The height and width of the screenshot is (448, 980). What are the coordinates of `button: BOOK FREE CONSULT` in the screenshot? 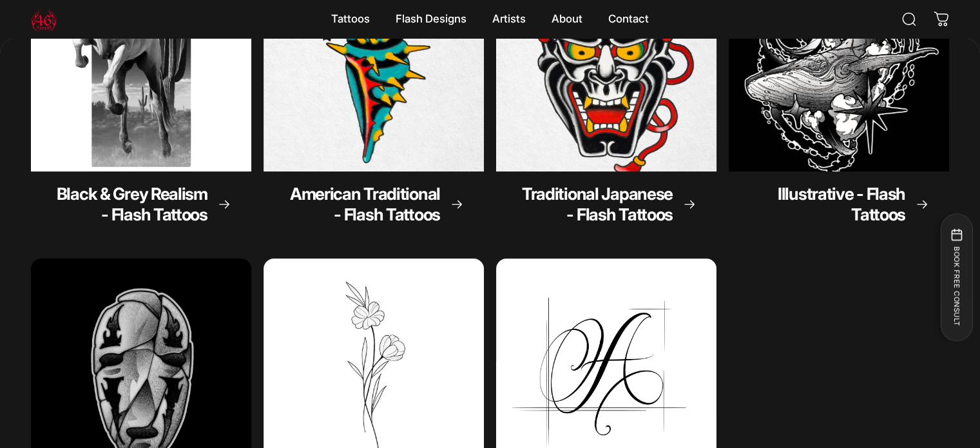 It's located at (957, 277).